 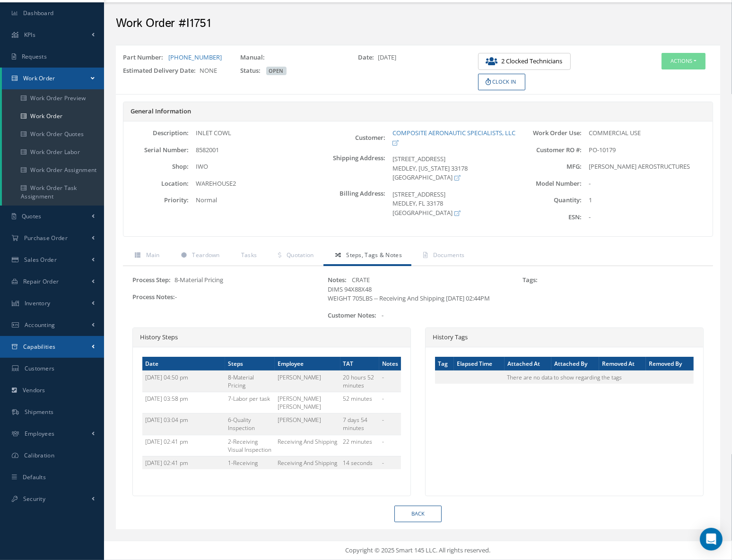 What do you see at coordinates (418, 24) in the screenshot?
I see `h2: Work Order #I1751` at bounding box center [418, 24].